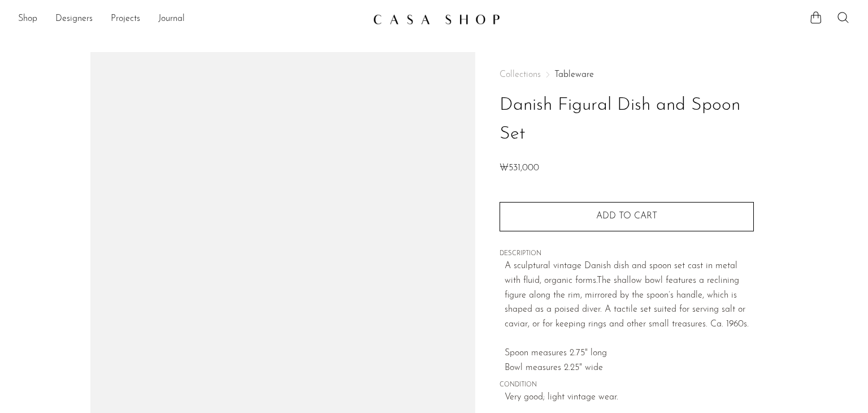  What do you see at coordinates (575, 75) in the screenshot?
I see `a: Tableware` at bounding box center [575, 75].